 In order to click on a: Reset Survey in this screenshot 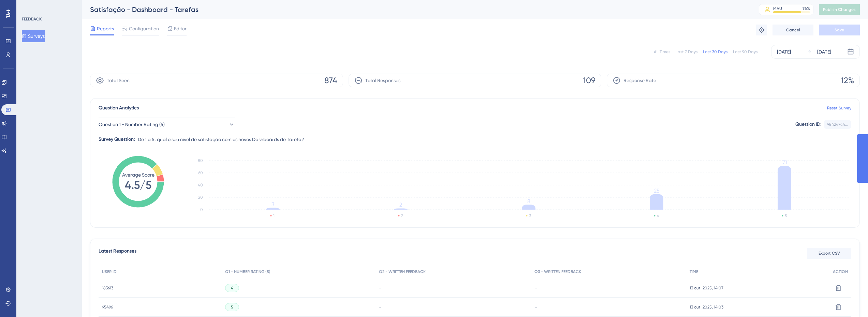, I will do `click(839, 108)`.